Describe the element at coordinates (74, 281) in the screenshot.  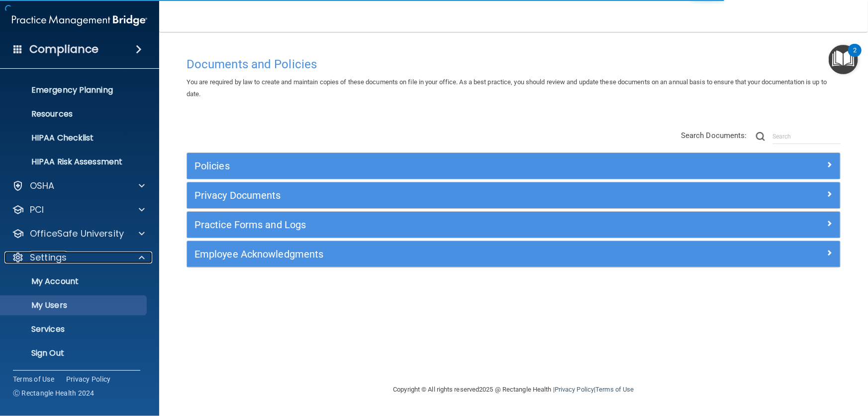
I see `p: My Account` at that location.